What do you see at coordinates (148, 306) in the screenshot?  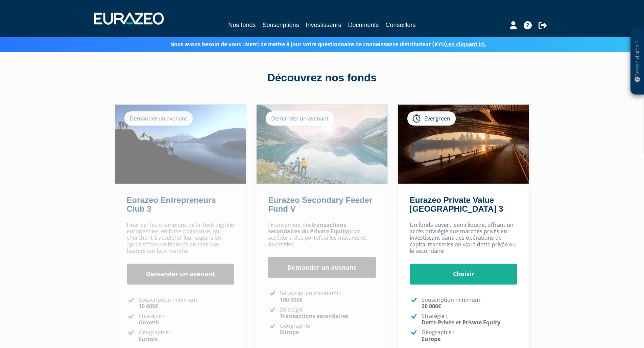 I see `strong: 10 000€` at bounding box center [148, 306].